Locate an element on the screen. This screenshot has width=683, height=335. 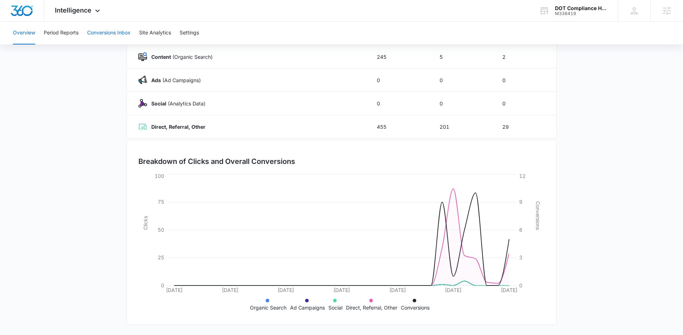
p: Ad Campaigns is located at coordinates (307, 307).